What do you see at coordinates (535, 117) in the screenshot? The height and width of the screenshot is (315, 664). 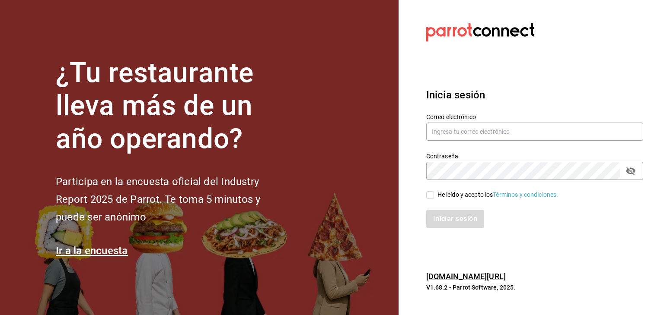 I see `label: Correo electrónico` at bounding box center [535, 117].